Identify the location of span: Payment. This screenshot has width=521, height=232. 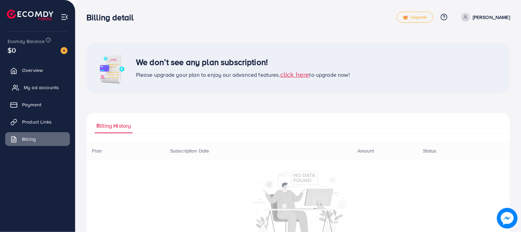
(32, 105).